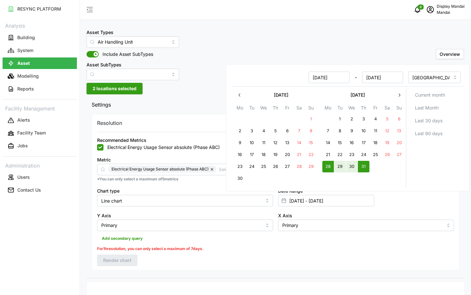 The height and width of the screenshot is (295, 471). What do you see at coordinates (388, 131) in the screenshot?
I see `button: 12 July 2025` at bounding box center [388, 131].